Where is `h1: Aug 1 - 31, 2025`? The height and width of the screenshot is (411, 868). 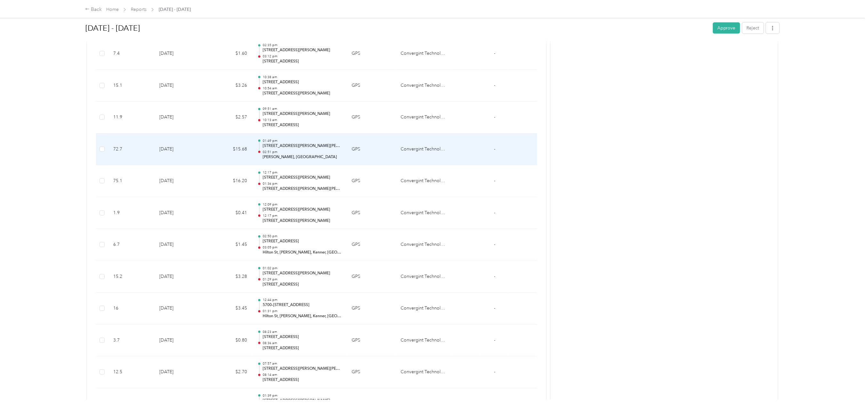 h1: Aug 1 - 31, 2025 is located at coordinates (397, 28).